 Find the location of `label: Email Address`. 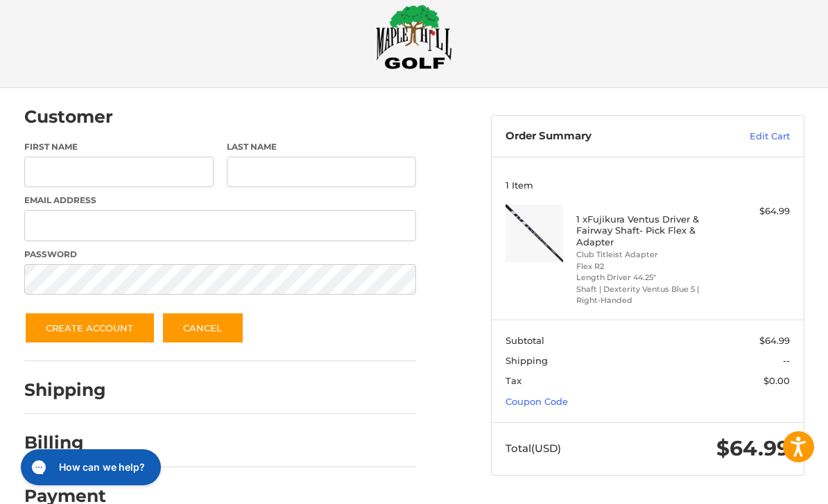

label: Email Address is located at coordinates (220, 201).